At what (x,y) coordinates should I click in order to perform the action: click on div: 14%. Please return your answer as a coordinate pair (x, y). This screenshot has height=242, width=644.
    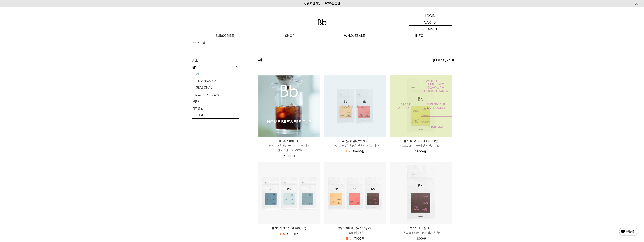
    Looking at the image, I should click on (348, 151).